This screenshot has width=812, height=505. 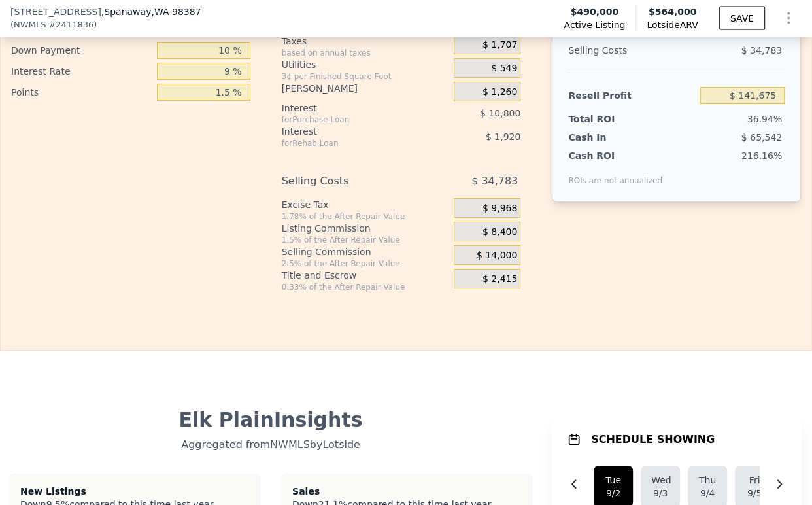 What do you see at coordinates (504, 69) in the screenshot?
I see `span: $ 549` at bounding box center [504, 69].